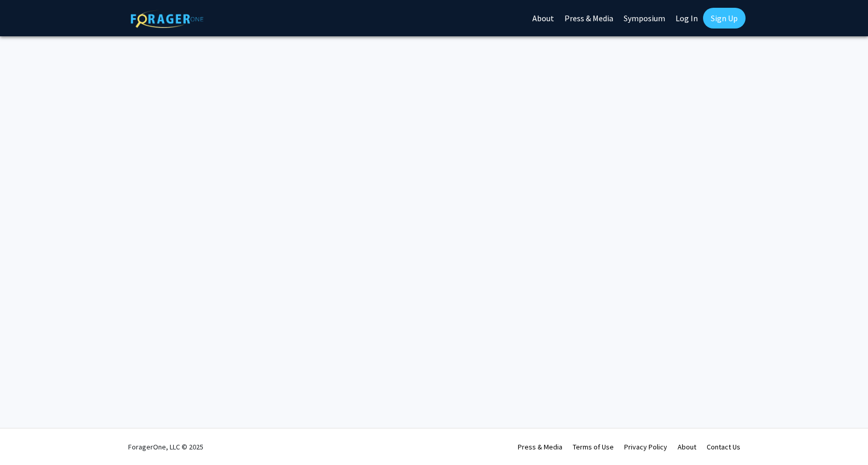 Image resolution: width=868 pixels, height=465 pixels. I want to click on a: Press & Media, so click(540, 447).